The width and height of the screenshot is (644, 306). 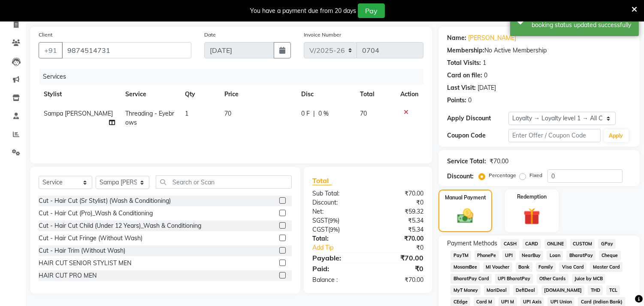 What do you see at coordinates (120, 226) in the screenshot?
I see `div: Cut - Hair Cut Child (Under 12 Years)_Wash & Conditioning` at bounding box center [120, 226].